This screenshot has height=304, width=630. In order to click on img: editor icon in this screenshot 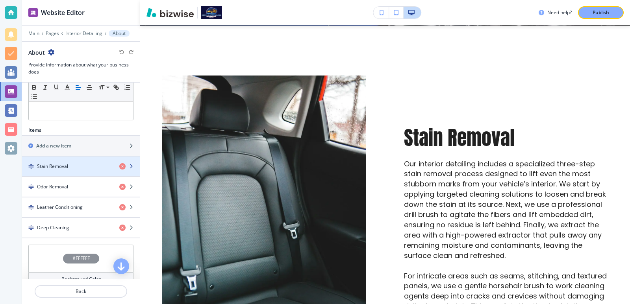, I will do `click(33, 13)`.